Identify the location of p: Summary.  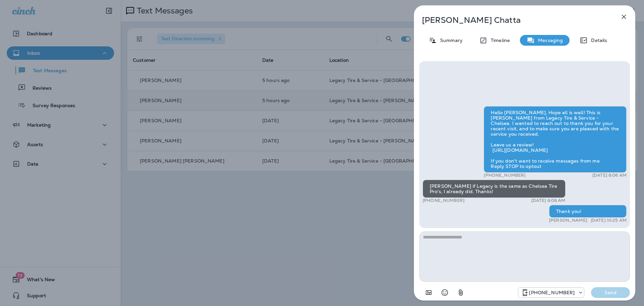
(449, 41).